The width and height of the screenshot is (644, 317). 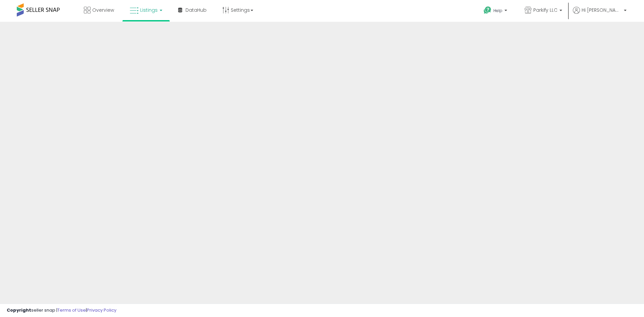 I want to click on a: Help, so click(x=496, y=11).